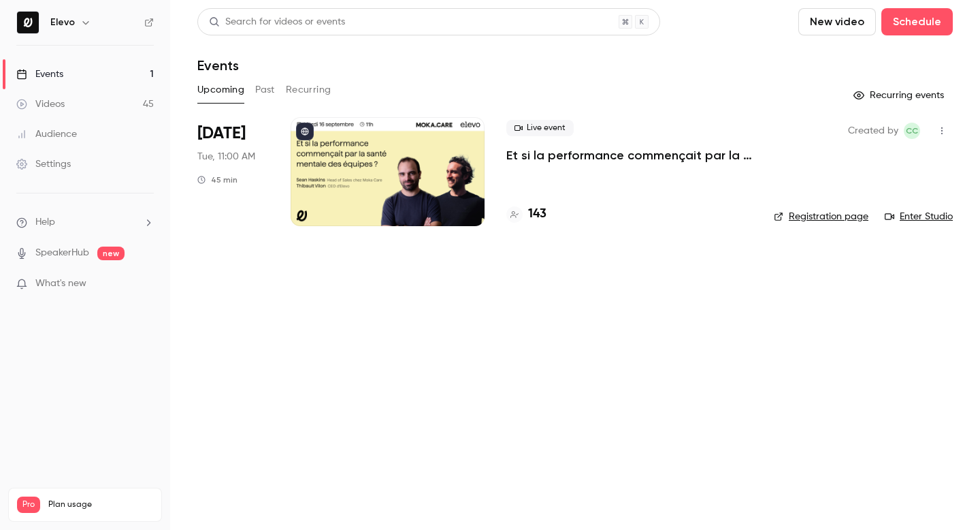 The height and width of the screenshot is (530, 980). What do you see at coordinates (919, 216) in the screenshot?
I see `a: Enter Studio` at bounding box center [919, 216].